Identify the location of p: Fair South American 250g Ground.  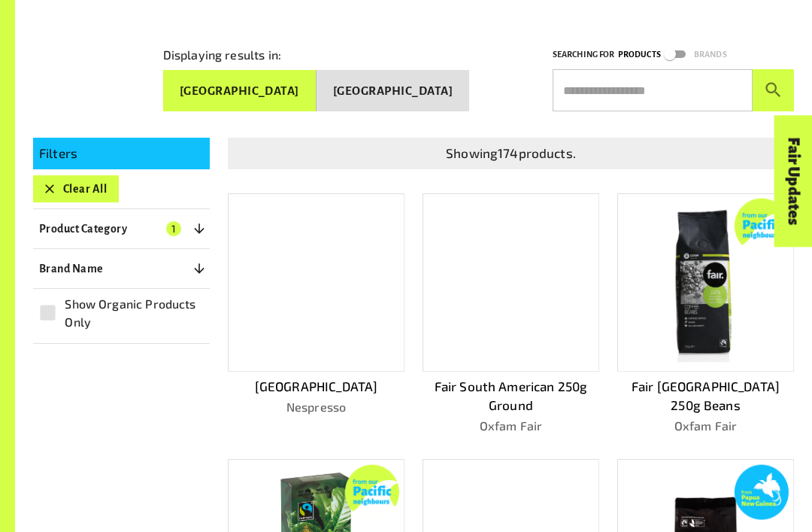
(511, 396).